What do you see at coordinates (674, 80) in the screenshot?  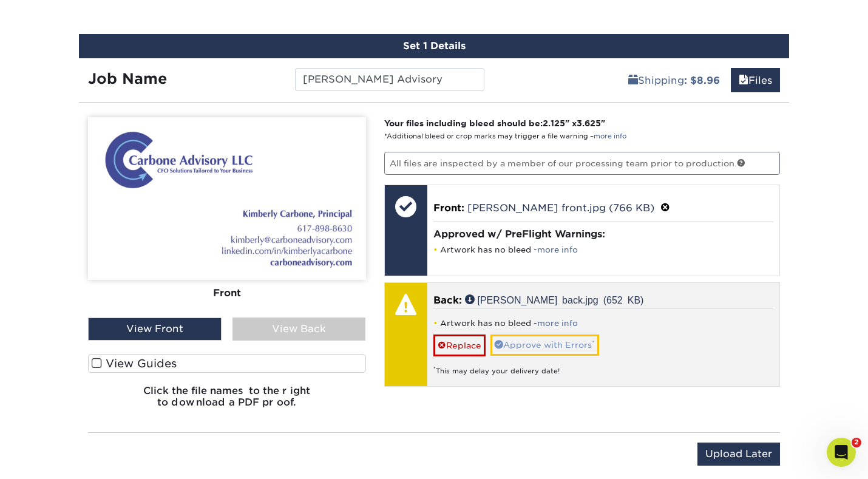 I see `a: Shipping: $8.96` at bounding box center [674, 80].